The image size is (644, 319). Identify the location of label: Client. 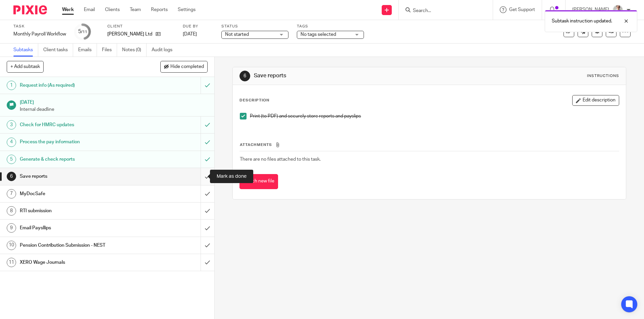
(141, 27).